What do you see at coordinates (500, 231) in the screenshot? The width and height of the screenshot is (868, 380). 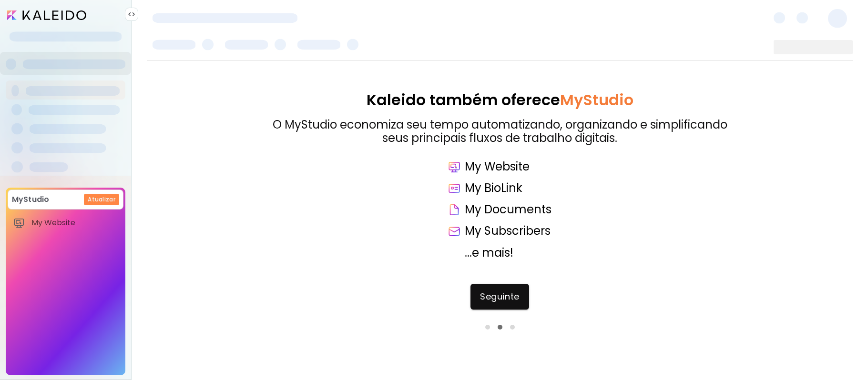 I see `div: My Subscribers` at bounding box center [500, 231].